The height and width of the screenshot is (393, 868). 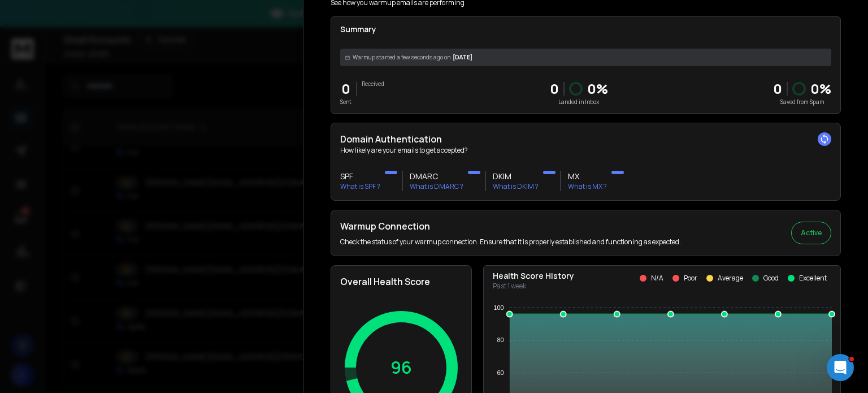 I want to click on h3: SPF, so click(x=360, y=176).